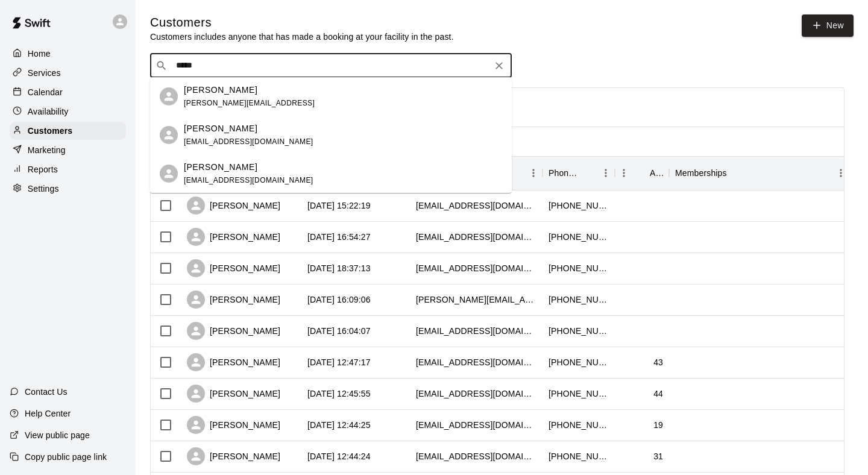  What do you see at coordinates (68, 150) in the screenshot?
I see `div: Marketing` at bounding box center [68, 150].